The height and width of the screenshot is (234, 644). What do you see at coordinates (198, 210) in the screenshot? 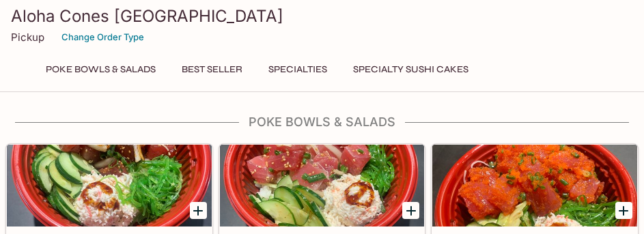
I see `button: Add 1. Shoyu Ahi Poke` at bounding box center [198, 210].